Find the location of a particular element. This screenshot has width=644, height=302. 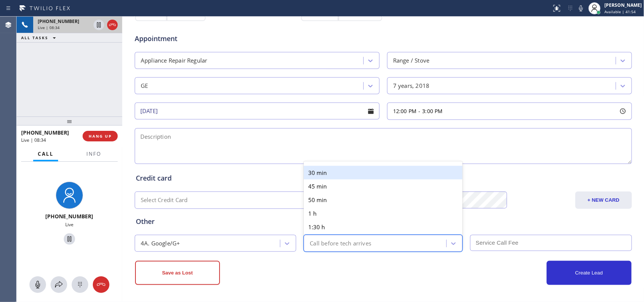

input: Service Call Fee is located at coordinates (551, 243).